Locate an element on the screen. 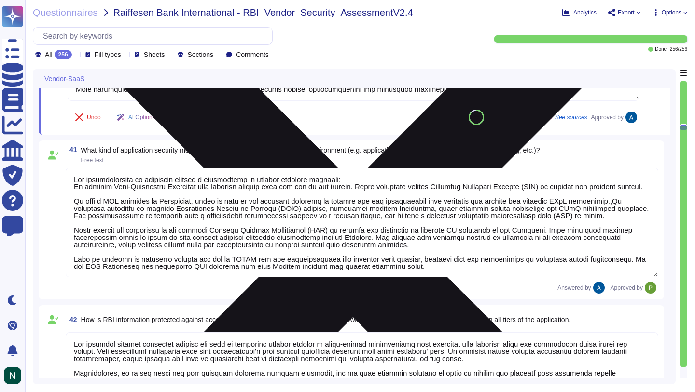  span: 85 is located at coordinates (476, 117).